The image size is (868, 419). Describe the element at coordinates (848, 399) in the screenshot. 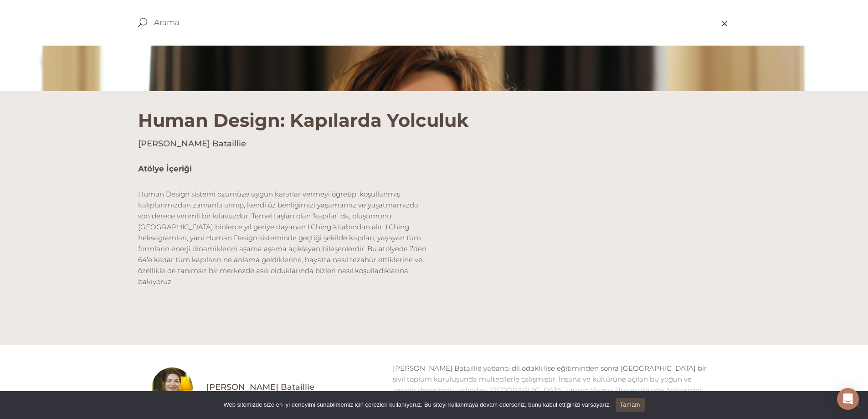

I see `div: Open Intercom Messenger` at that location.